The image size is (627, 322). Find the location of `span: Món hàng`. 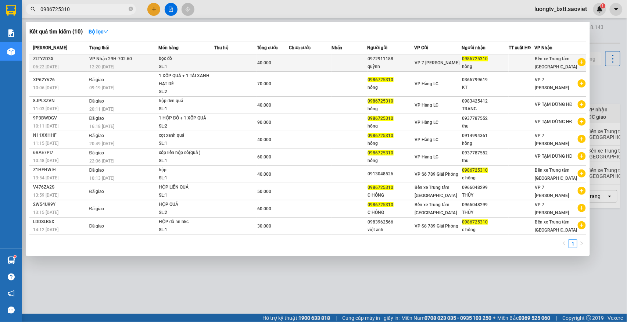

span: Món hàng is located at coordinates (168, 48).